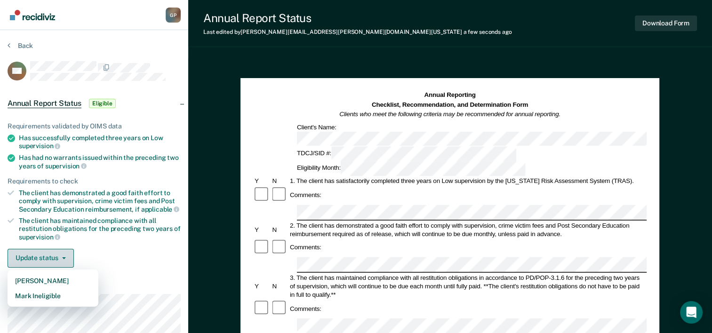  I want to click on div: 3. The client has maintained compliance with all restitution obligations in accordance to PD/POP-..., so click(467, 286).